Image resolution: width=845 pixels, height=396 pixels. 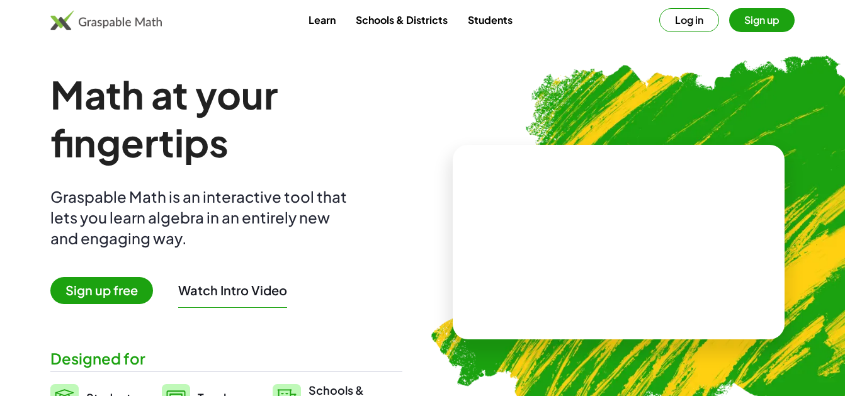 What do you see at coordinates (490, 20) in the screenshot?
I see `a: Students` at bounding box center [490, 20].